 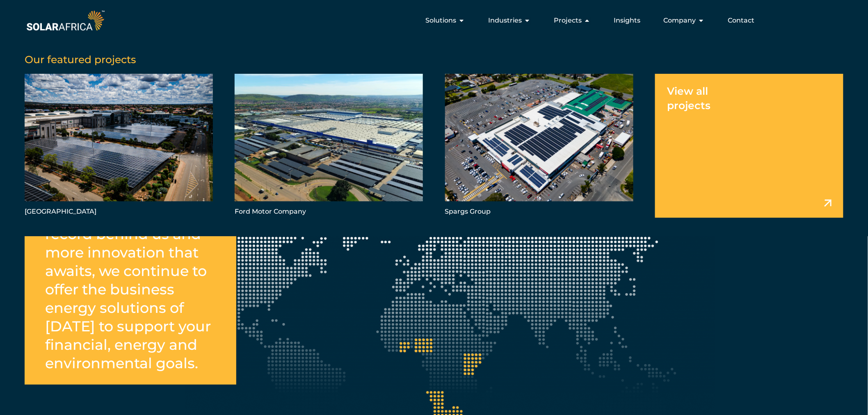 I want to click on a: View all projects, so click(x=749, y=145).